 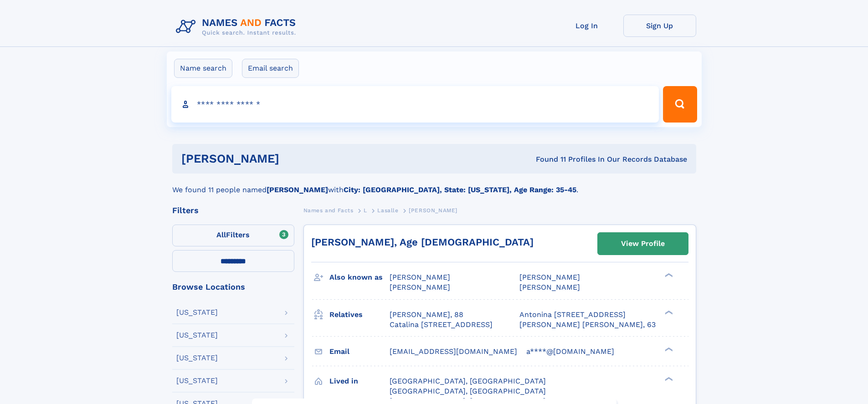 What do you see at coordinates (660, 26) in the screenshot?
I see `a: Sign Up` at bounding box center [660, 26].